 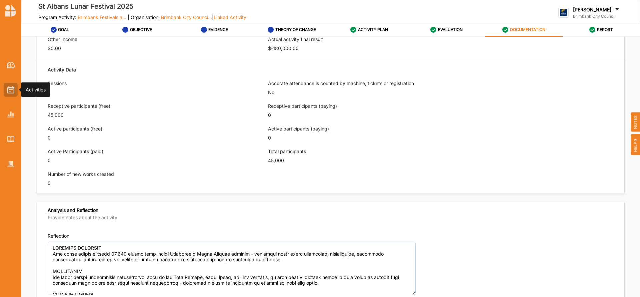 I want to click on label: Total participants, so click(x=374, y=151).